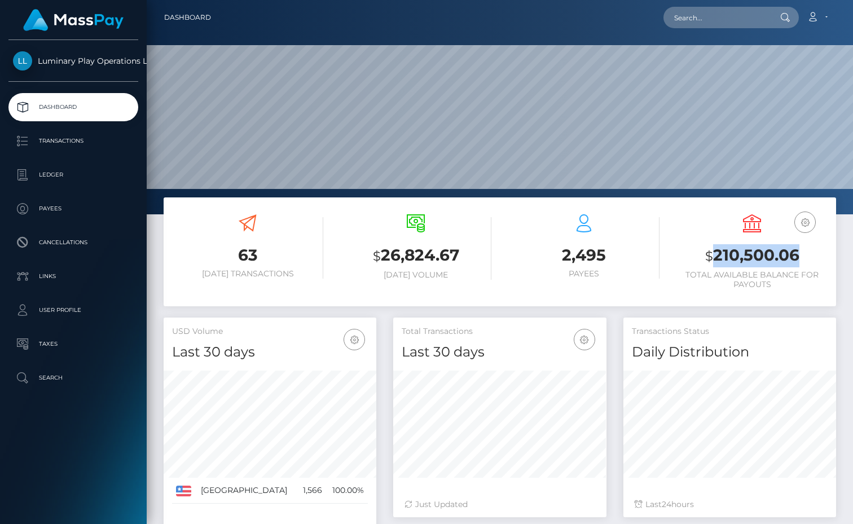 Image resolution: width=853 pixels, height=524 pixels. I want to click on a: Transactions, so click(73, 141).